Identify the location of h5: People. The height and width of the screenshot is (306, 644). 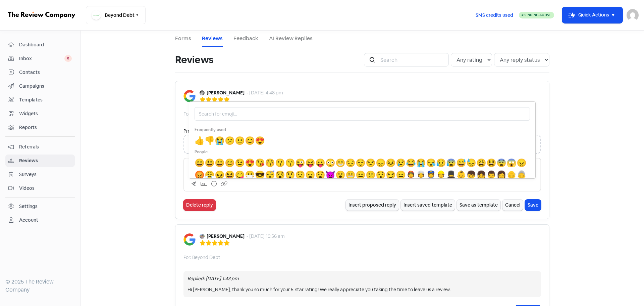
(362, 152).